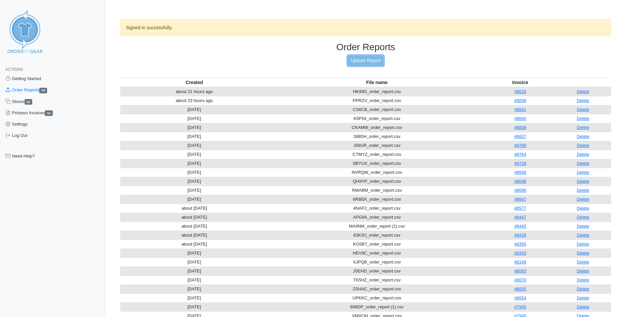 This screenshot has height=317, width=630. I want to click on td: QH9YP_order_report.csv, so click(377, 181).